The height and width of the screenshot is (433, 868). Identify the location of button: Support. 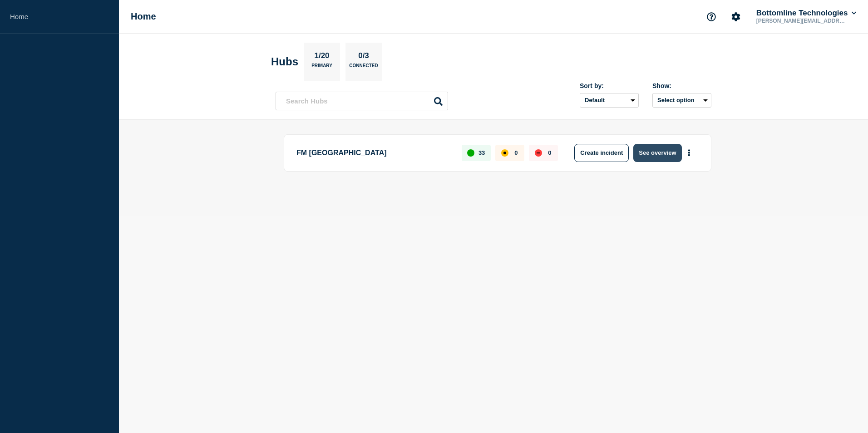
(711, 17).